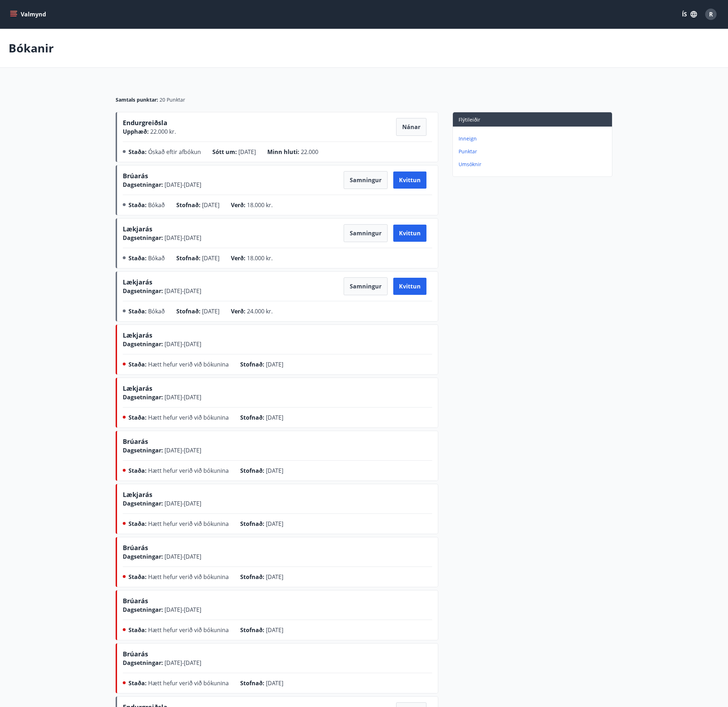  What do you see at coordinates (309, 152) in the screenshot?
I see `span: 22.000` at bounding box center [309, 152].